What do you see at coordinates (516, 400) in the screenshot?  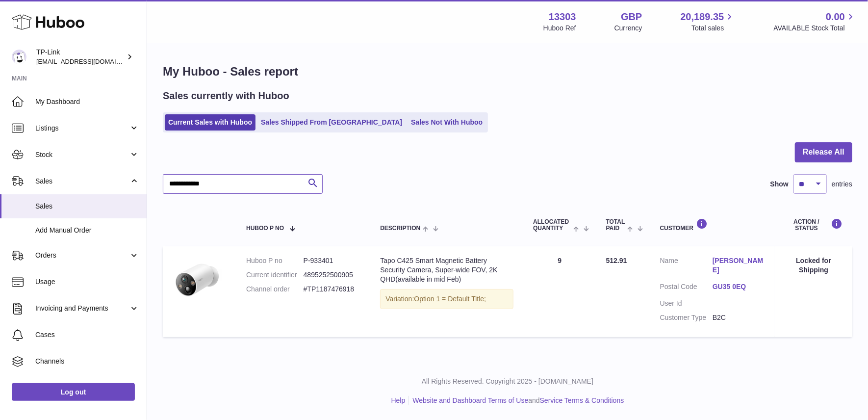 I see `li: and` at bounding box center [516, 400].